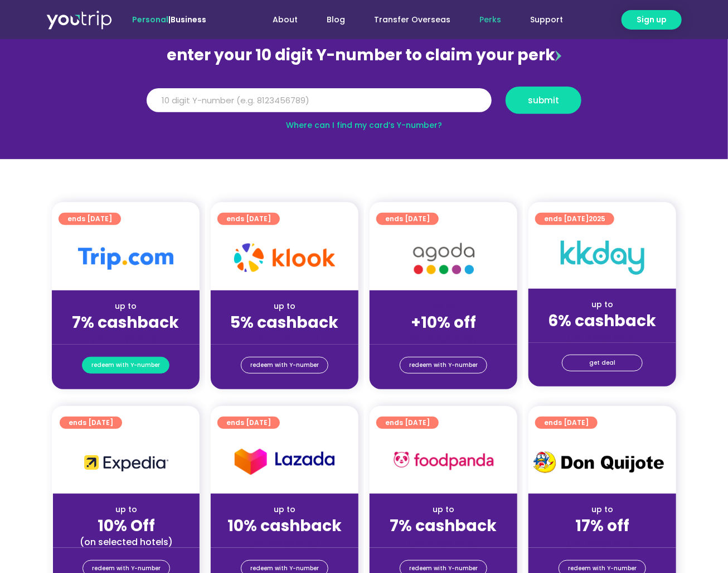 This screenshot has height=573, width=728. What do you see at coordinates (597, 219) in the screenshot?
I see `span: 2025` at bounding box center [597, 219].